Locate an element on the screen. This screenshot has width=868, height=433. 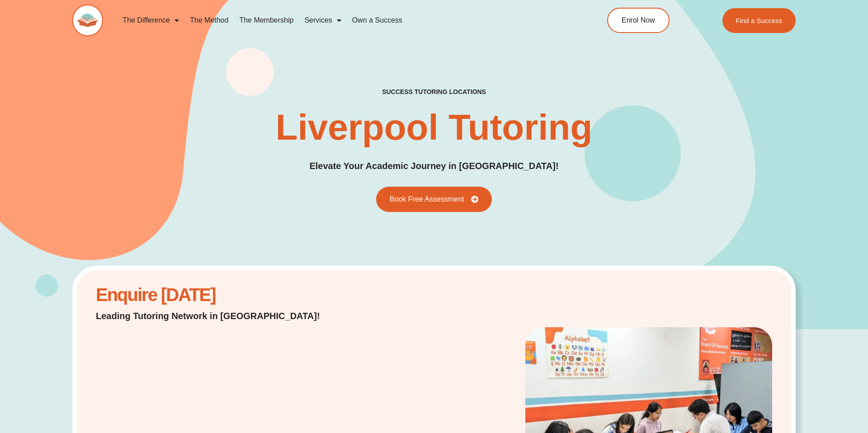
div: Chat Widget is located at coordinates (790, 382).